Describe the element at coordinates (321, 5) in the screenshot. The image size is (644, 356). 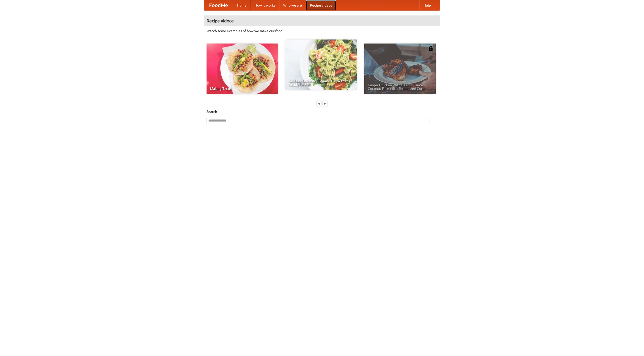
I see `a: Recipe videos` at that location.